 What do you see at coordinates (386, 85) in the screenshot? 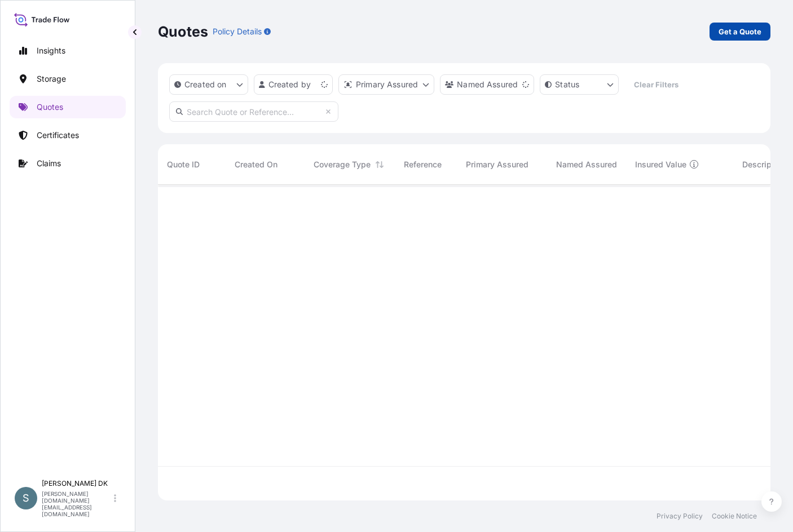
I see `button: distributor Filter options` at bounding box center [386, 85].